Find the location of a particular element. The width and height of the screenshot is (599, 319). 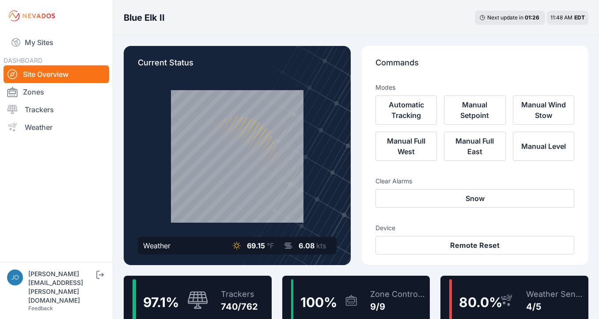

img: Nevados is located at coordinates (32, 16).